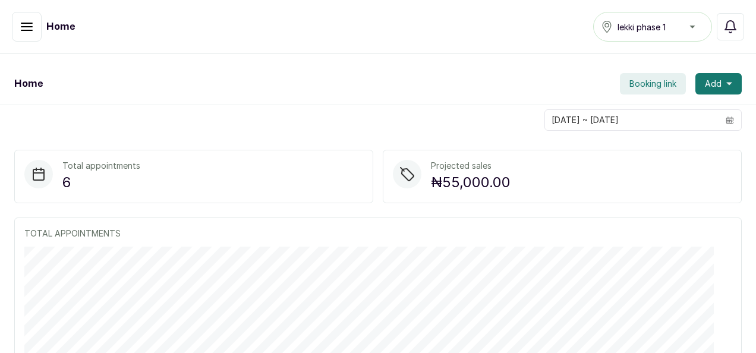  I want to click on p: TOTAL APPOINTMENTS, so click(378, 234).